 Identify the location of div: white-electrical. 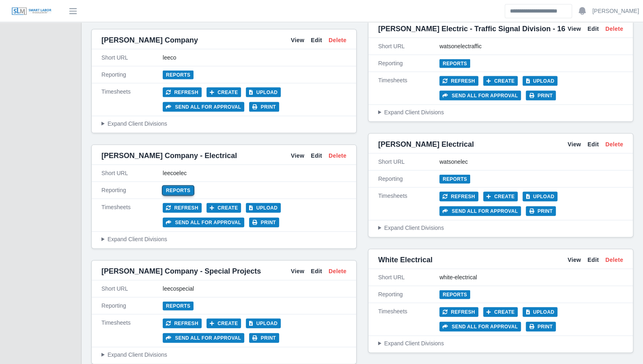
(531, 278).